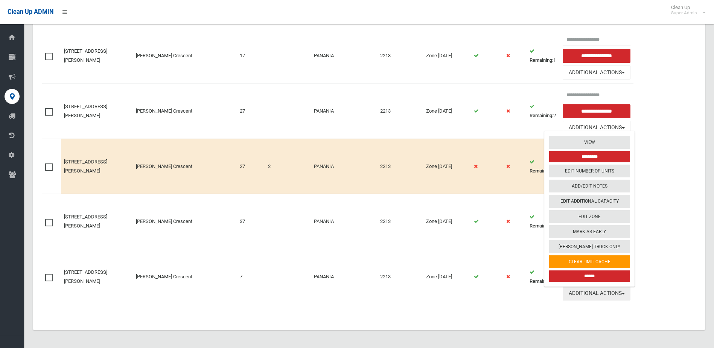 The image size is (714, 348). What do you see at coordinates (590, 201) in the screenshot?
I see `a: Edit Additional Capacity` at bounding box center [590, 201].